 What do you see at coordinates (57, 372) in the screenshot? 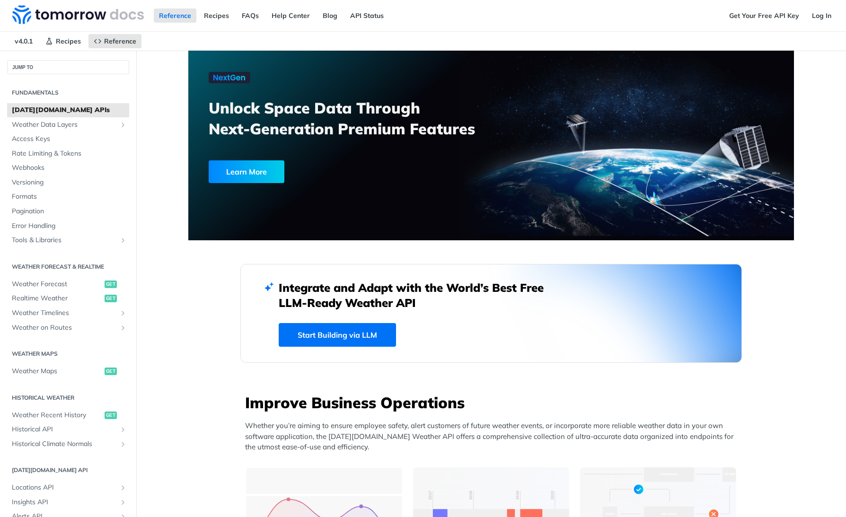
I see `span: Weather Maps` at bounding box center [57, 372].